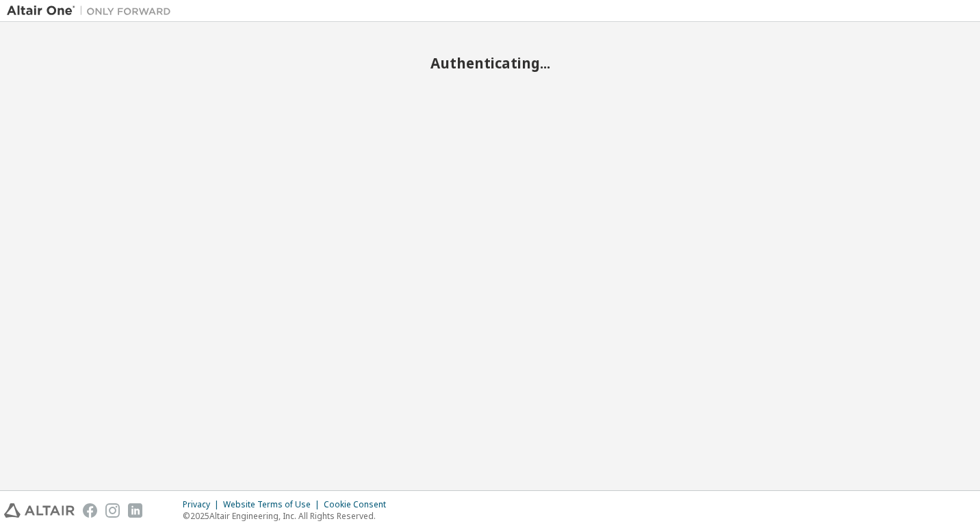  What do you see at coordinates (39, 510) in the screenshot?
I see `img: altair_logo.svg` at bounding box center [39, 510].